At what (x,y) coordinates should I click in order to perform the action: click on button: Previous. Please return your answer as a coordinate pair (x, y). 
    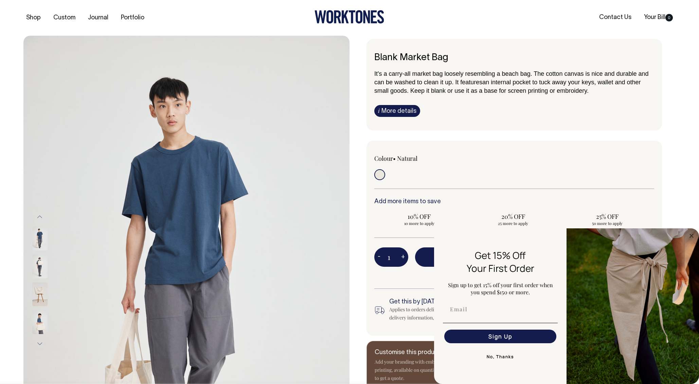
    Looking at the image, I should click on (40, 217).